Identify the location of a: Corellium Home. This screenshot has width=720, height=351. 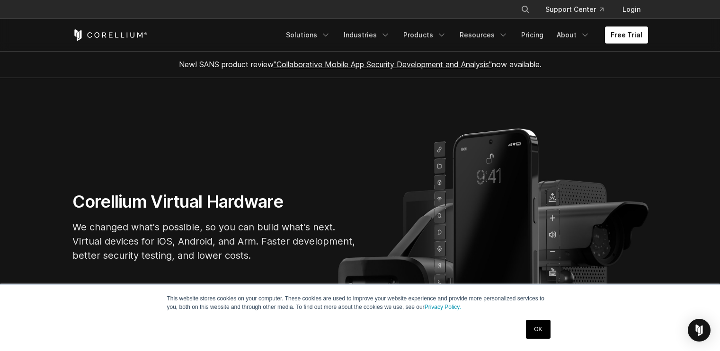
(110, 35).